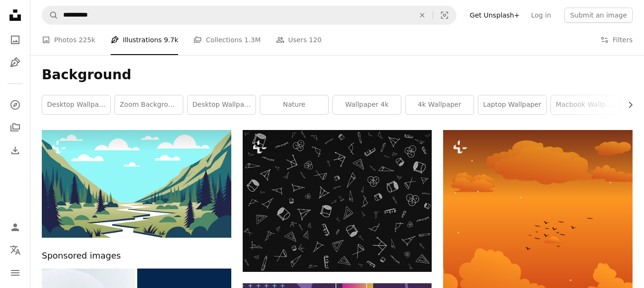 This screenshot has height=288, width=644. Describe the element at coordinates (337, 200) in the screenshot. I see `a: A black background with a lot of different symbols` at that location.